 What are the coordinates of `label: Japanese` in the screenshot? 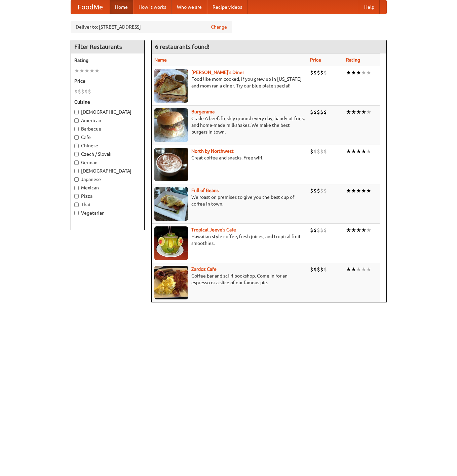 It's located at (108, 179).